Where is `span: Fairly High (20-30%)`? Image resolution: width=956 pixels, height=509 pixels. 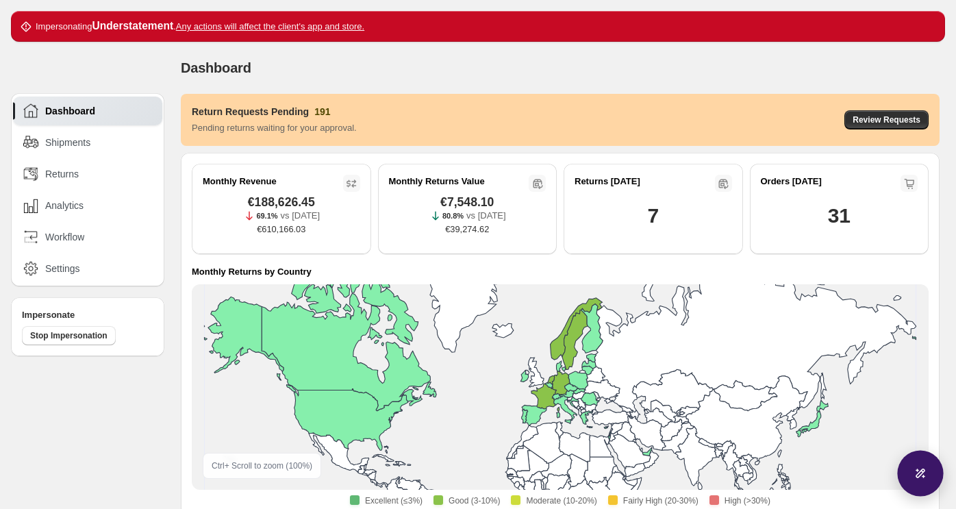 span: Fairly High (20-30%) is located at coordinates (661, 501).